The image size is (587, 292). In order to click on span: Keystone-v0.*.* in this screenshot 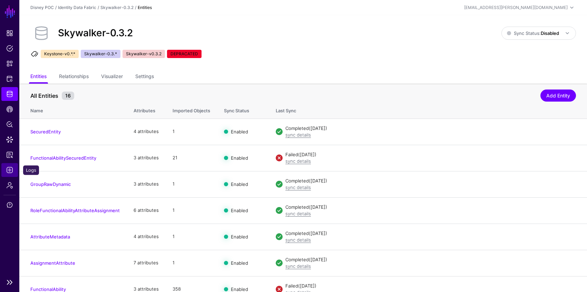, I will do `click(60, 54)`.